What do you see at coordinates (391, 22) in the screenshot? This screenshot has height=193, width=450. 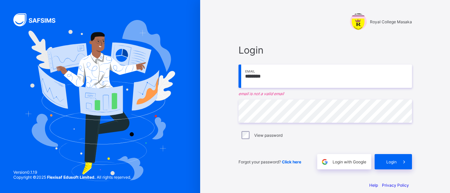 I see `span: Royal College Masaka` at bounding box center [391, 22].